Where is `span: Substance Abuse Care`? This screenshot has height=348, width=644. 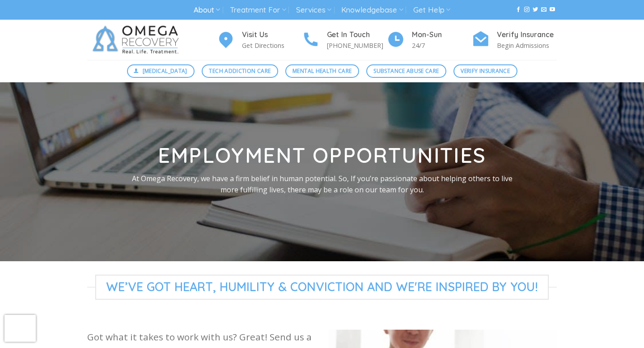
span: Substance Abuse Care is located at coordinates (406, 71).